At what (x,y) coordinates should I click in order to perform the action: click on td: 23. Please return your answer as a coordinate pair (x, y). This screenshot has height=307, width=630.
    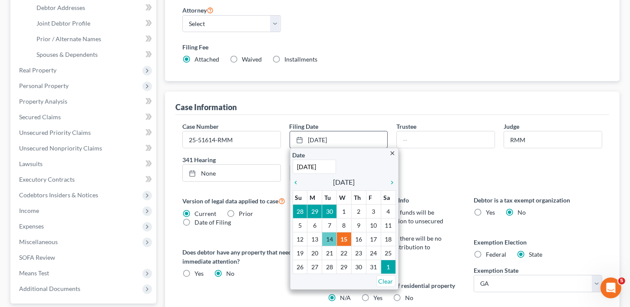
    Looking at the image, I should click on (359, 254).